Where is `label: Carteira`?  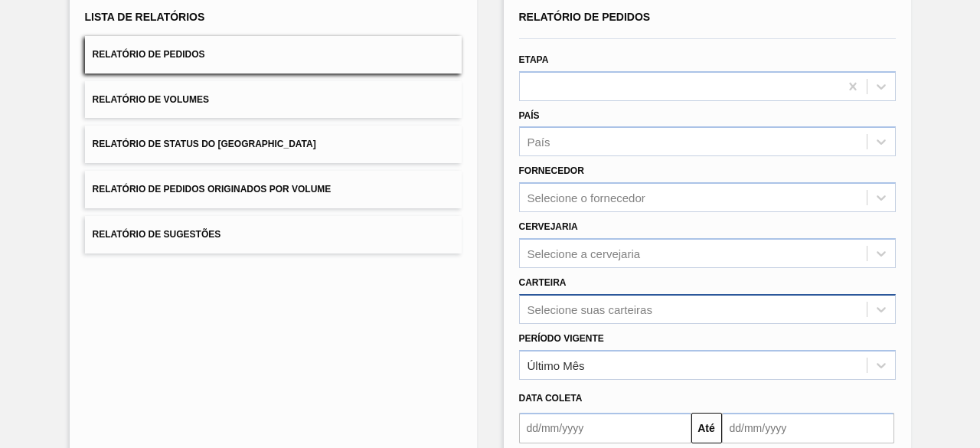
label: Carteira is located at coordinates (543, 283).